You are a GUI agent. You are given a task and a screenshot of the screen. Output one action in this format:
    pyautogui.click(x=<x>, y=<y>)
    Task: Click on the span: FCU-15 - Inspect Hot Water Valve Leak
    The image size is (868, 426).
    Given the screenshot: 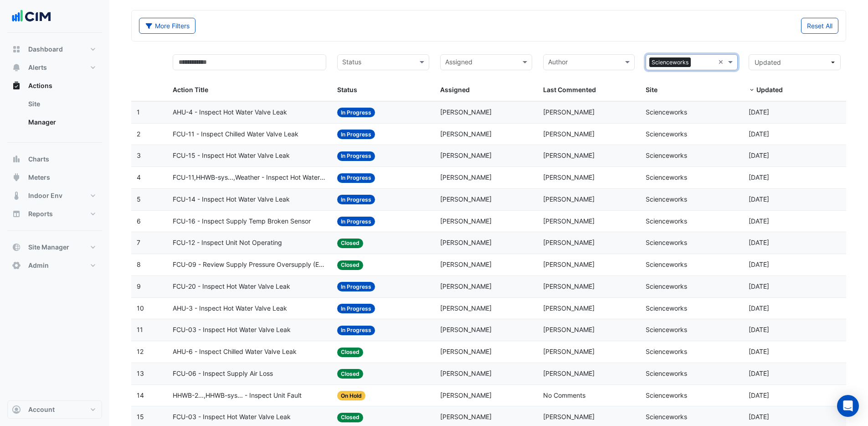 What is the action you would take?
    pyautogui.click(x=231, y=156)
    